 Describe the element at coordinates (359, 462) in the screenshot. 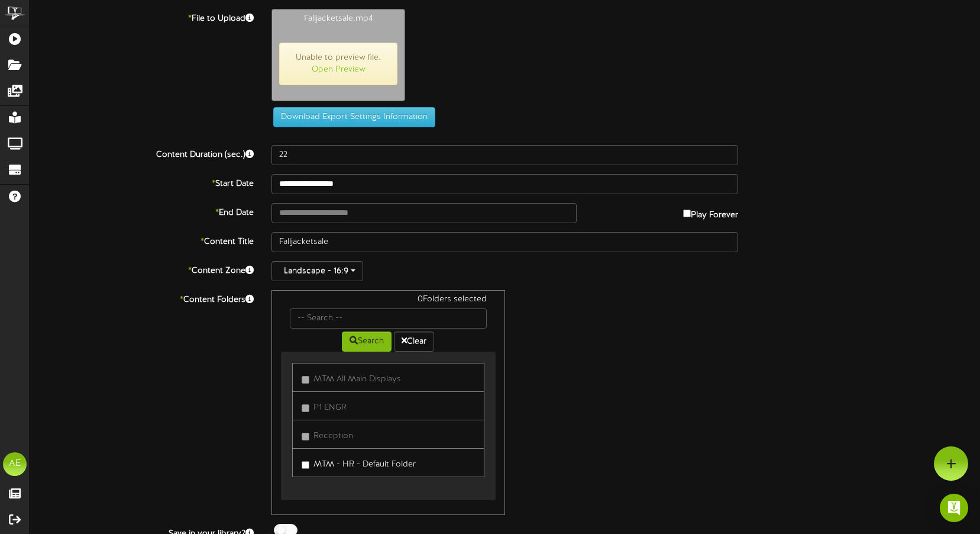

I see `label: MTM - HR - Default Folder` at that location.